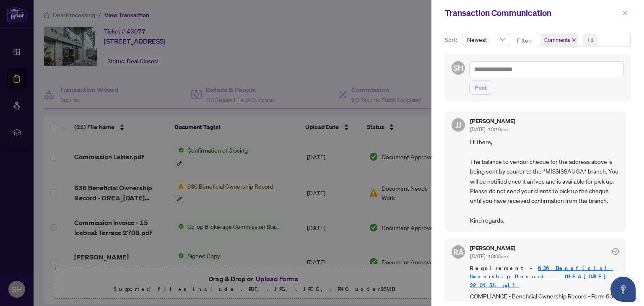 This screenshot has height=306, width=644. What do you see at coordinates (458, 68) in the screenshot?
I see `span: SH` at bounding box center [458, 68].